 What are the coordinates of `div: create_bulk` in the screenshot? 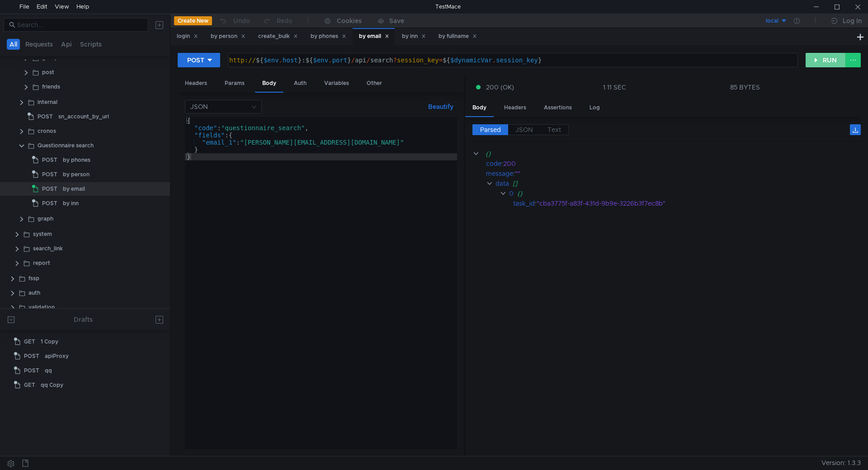 It's located at (278, 37).